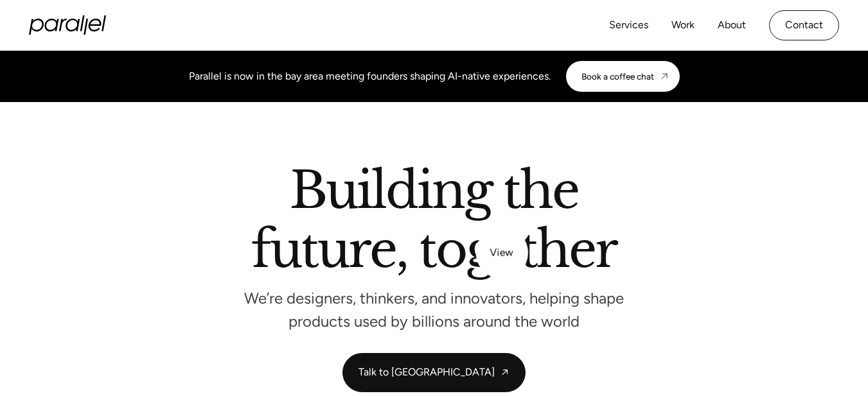 This screenshot has height=396, width=868. What do you see at coordinates (664, 77) in the screenshot?
I see `img: CTA arrow image` at bounding box center [664, 77].